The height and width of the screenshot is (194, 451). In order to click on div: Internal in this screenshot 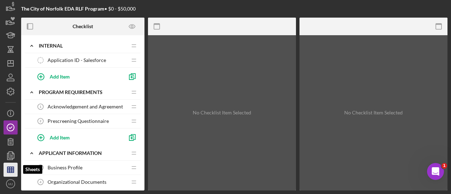, I will do `click(83, 46)`.